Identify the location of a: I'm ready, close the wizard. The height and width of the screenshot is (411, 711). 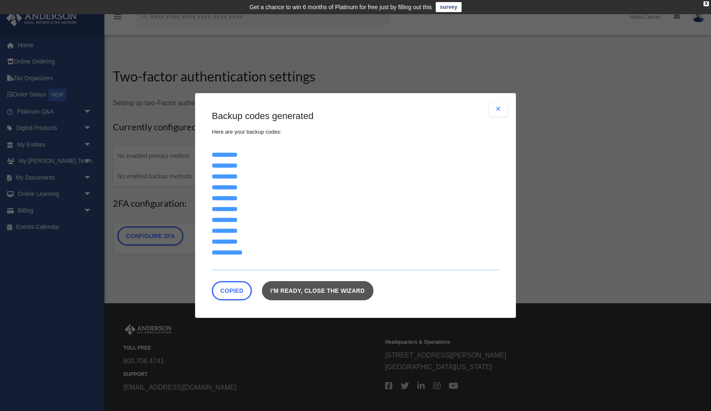
(317, 291).